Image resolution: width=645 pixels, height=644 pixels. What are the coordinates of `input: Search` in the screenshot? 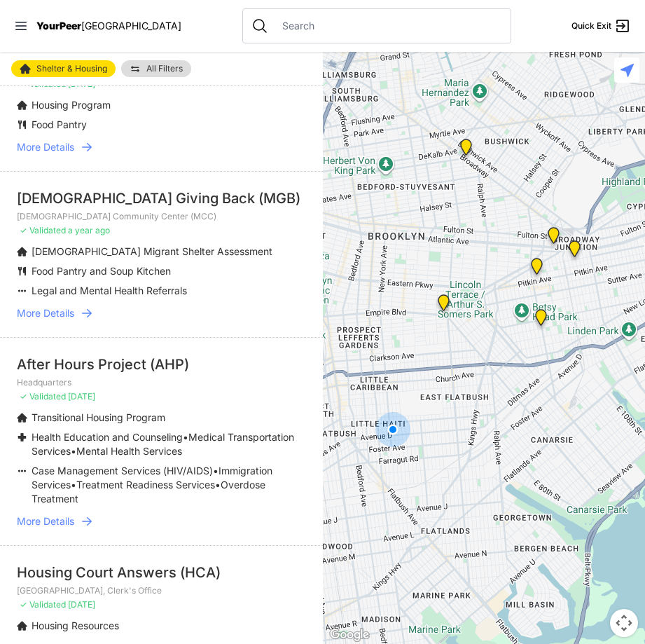 It's located at (388, 26).